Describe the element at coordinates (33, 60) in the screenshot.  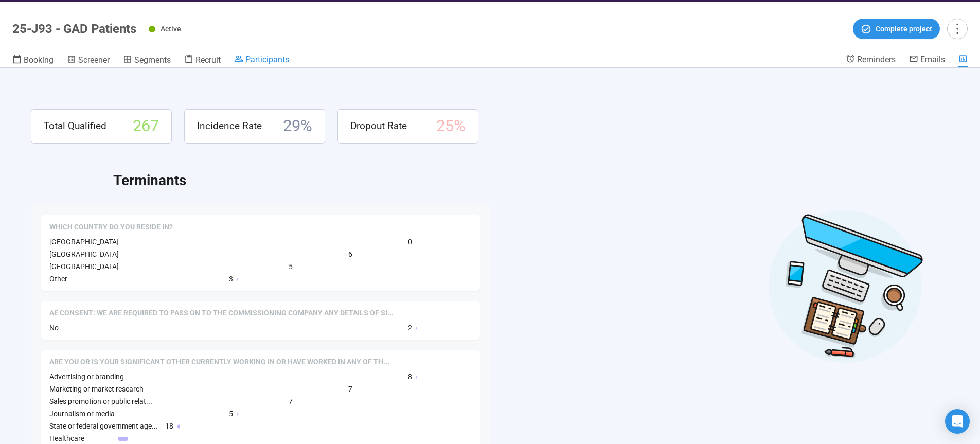
I see `a: Booking` at that location.